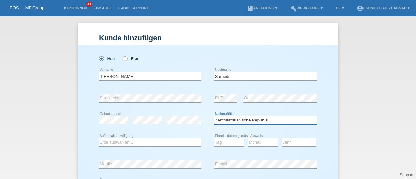  Describe the element at coordinates (262, 8) in the screenshot. I see `a: bookAnleitung ▾` at that location.